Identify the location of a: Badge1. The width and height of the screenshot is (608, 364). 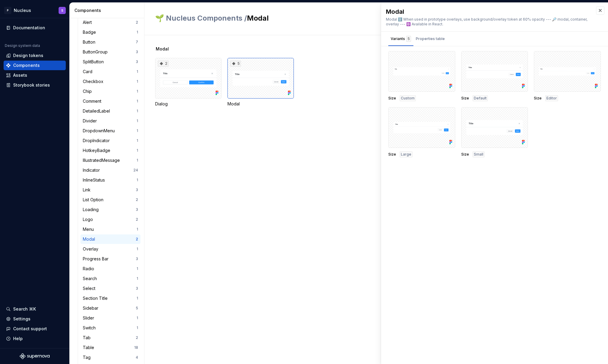
(110, 32).